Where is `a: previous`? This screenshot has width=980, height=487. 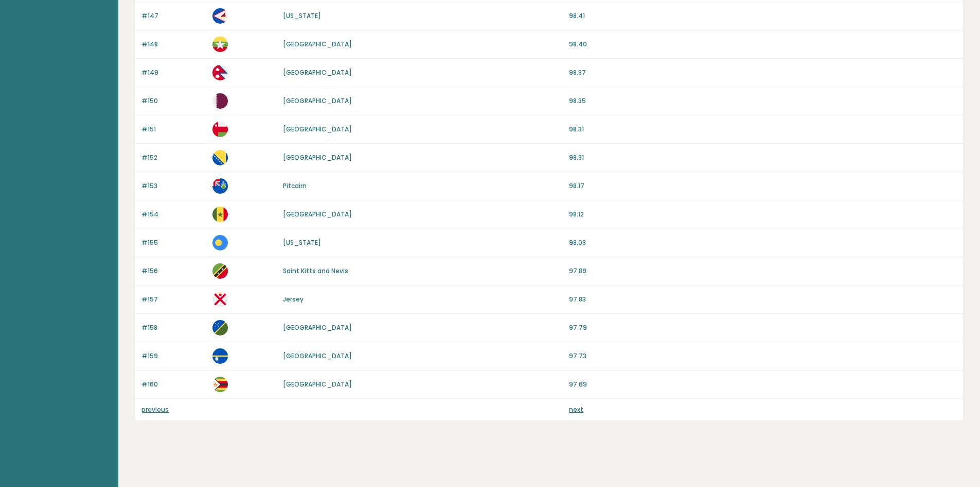
a: previous is located at coordinates (155, 409).